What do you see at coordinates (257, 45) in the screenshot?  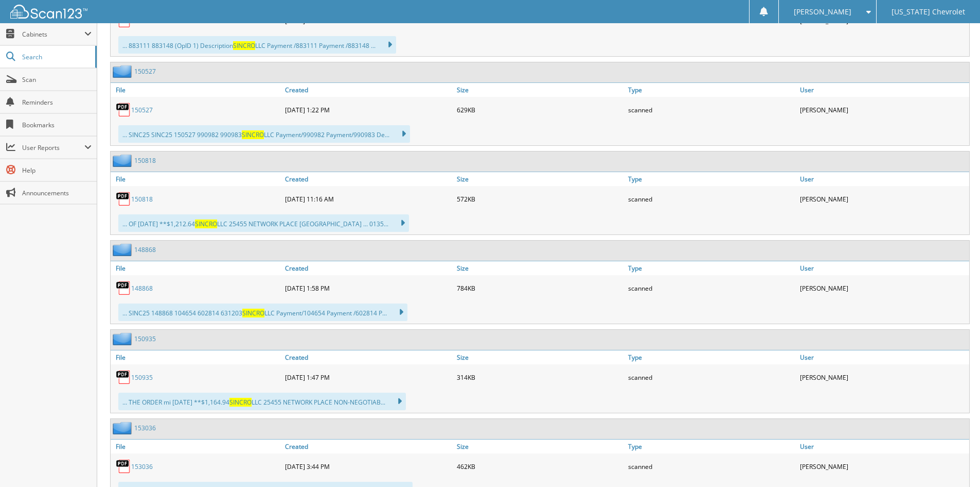 I see `div: ... 883111 883148 (OpID 1) Description LLC Payment /883111 Payment /883148 ...` at bounding box center [257, 45].